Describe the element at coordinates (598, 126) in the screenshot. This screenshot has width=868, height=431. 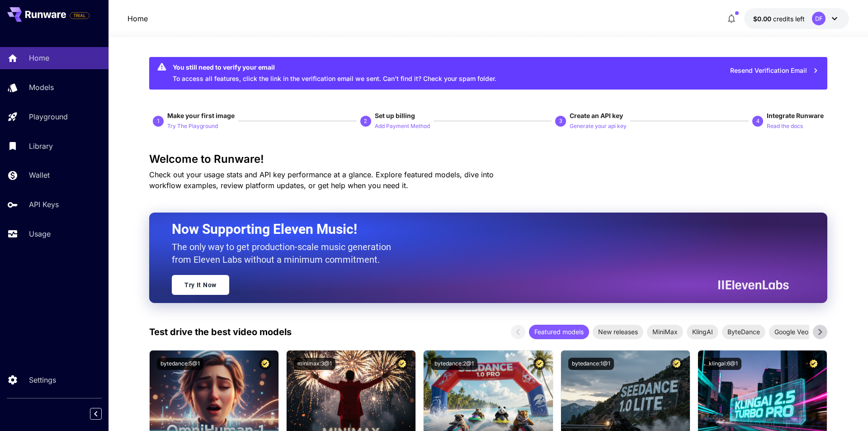
I see `p: Generate your api key` at that location.